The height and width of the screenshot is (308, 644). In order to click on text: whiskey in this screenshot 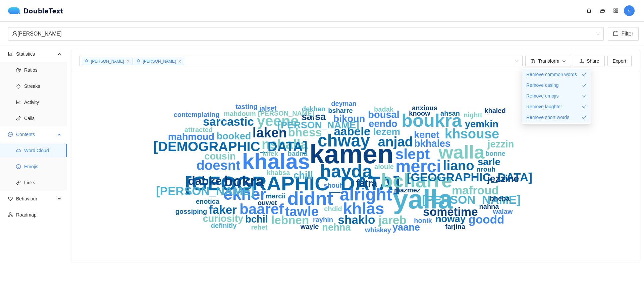, I will do `click(378, 230)`.